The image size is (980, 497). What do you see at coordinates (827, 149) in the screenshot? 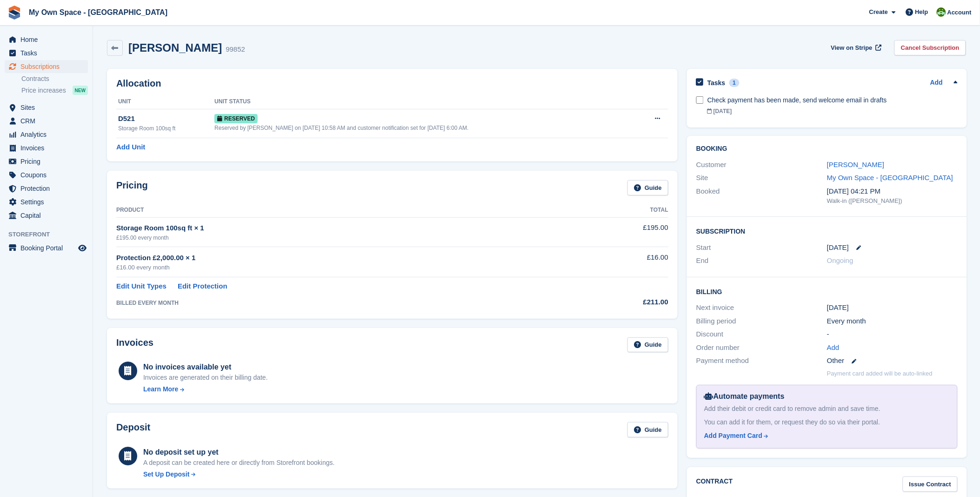
I see `h2: Booking` at bounding box center [827, 149].